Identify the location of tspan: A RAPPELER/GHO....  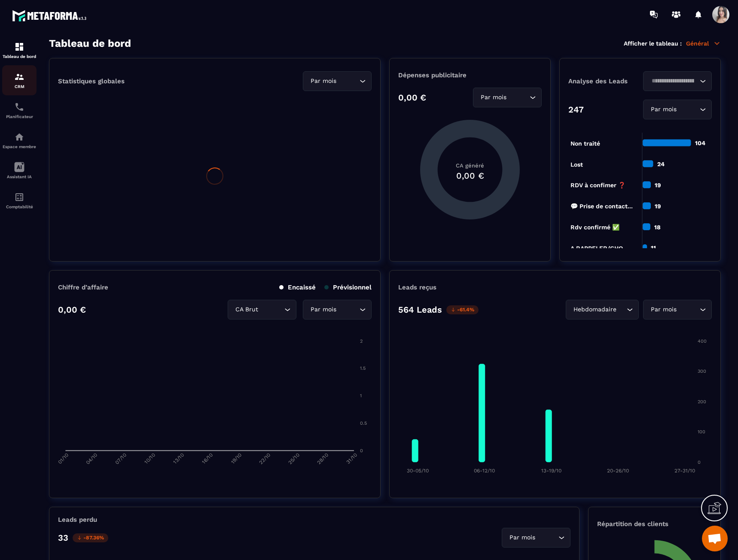
(599, 248).